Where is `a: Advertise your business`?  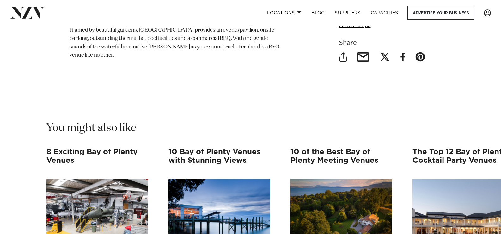 a: Advertise your business is located at coordinates (441, 13).